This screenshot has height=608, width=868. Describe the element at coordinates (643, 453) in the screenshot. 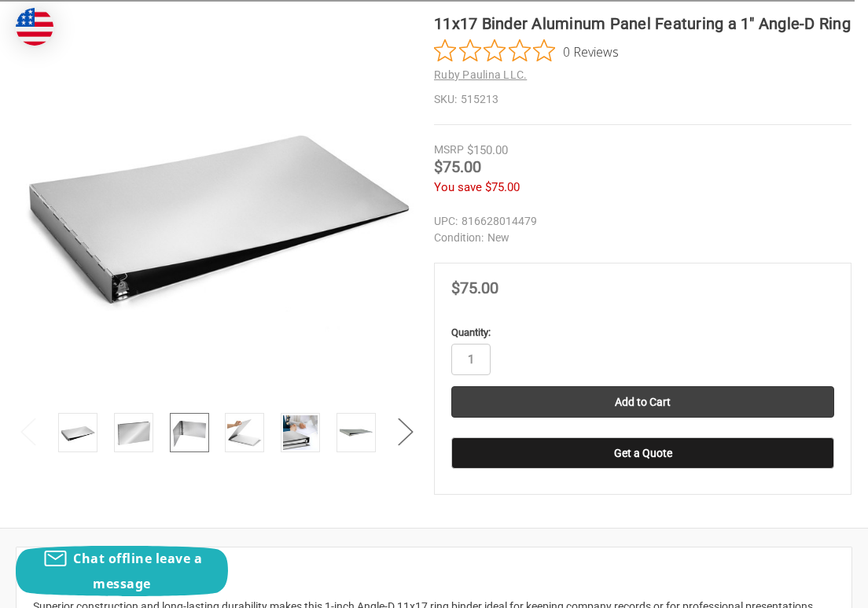

I see `button: Get a Quote` at that location.